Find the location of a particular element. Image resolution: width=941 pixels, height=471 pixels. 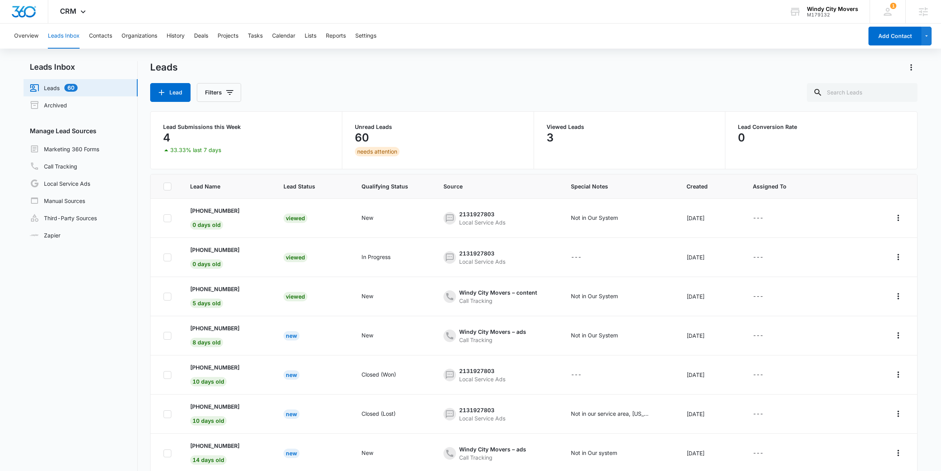

button: Lists is located at coordinates (311, 36).